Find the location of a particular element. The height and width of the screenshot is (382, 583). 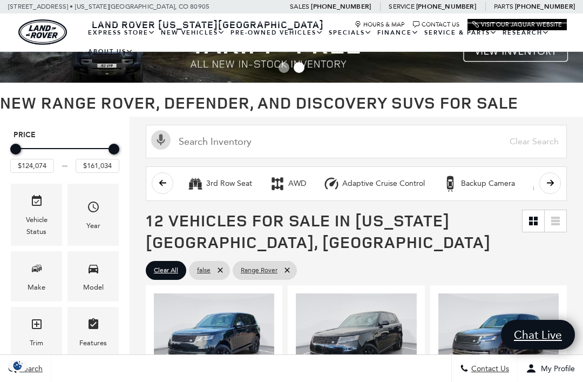

input: Search Inventory is located at coordinates (356, 142).